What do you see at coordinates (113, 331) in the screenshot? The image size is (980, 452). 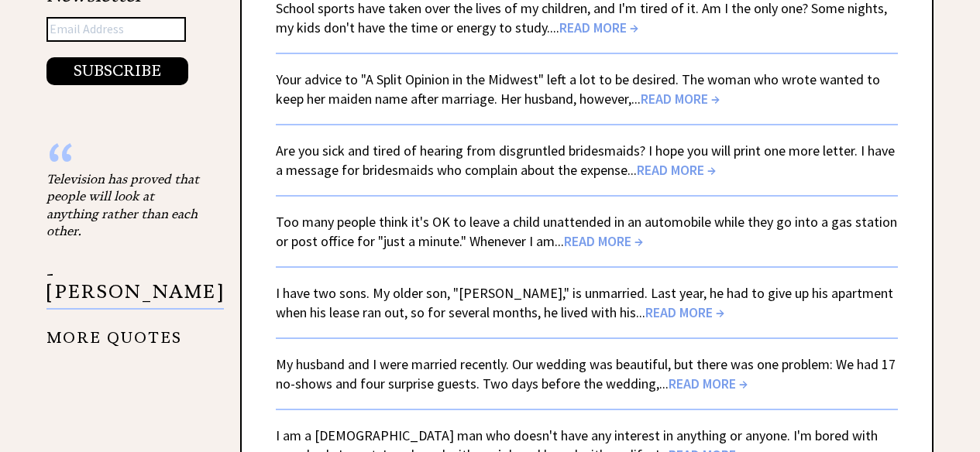 I see `a: MORE QUOTES` at bounding box center [113, 331].